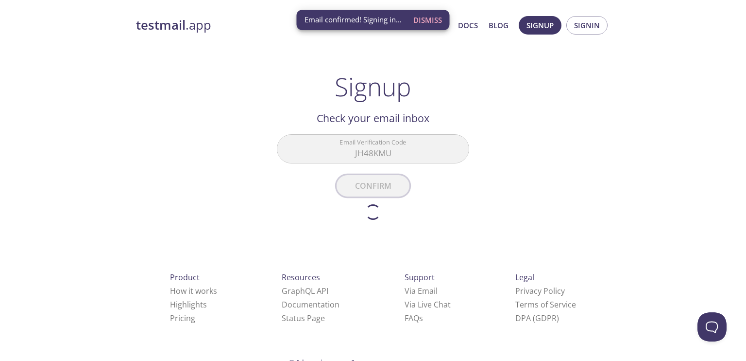 The width and height of the screenshot is (746, 361). Describe the element at coordinates (193, 291) in the screenshot. I see `a: How it works` at that location.